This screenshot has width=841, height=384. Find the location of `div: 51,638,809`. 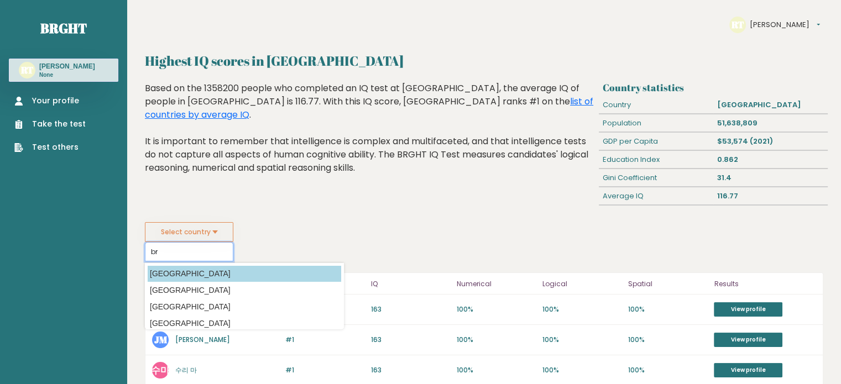

div: 51,638,809 is located at coordinates (771, 123).